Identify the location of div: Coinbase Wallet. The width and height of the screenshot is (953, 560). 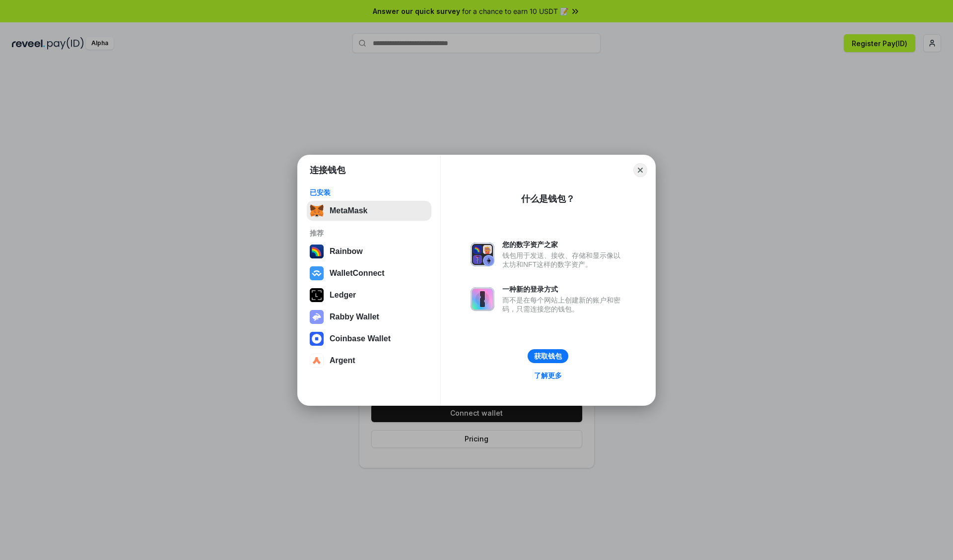
(360, 339).